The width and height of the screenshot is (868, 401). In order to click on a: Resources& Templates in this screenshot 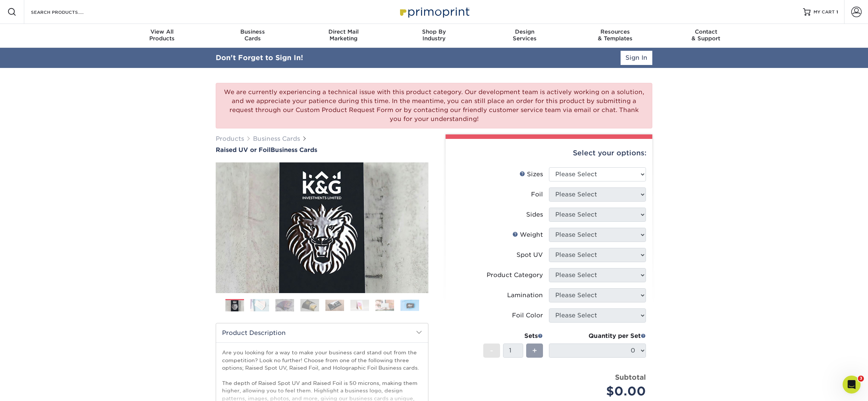, I will do `click(615, 36)`.